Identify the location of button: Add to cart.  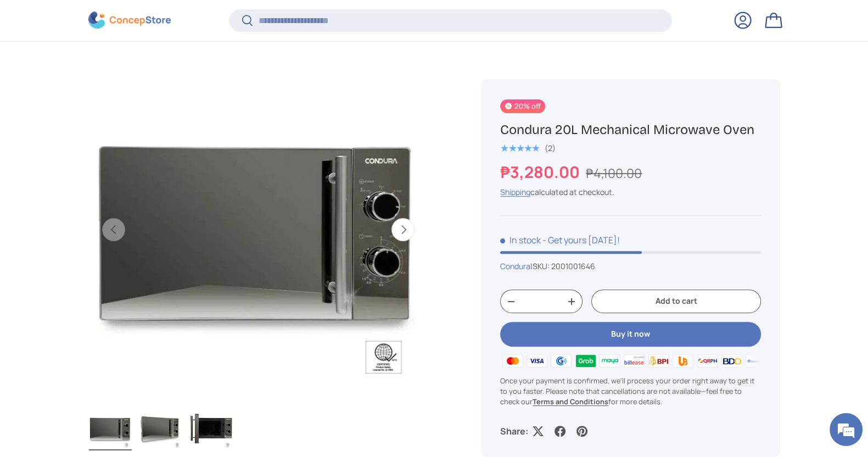
(676, 301).